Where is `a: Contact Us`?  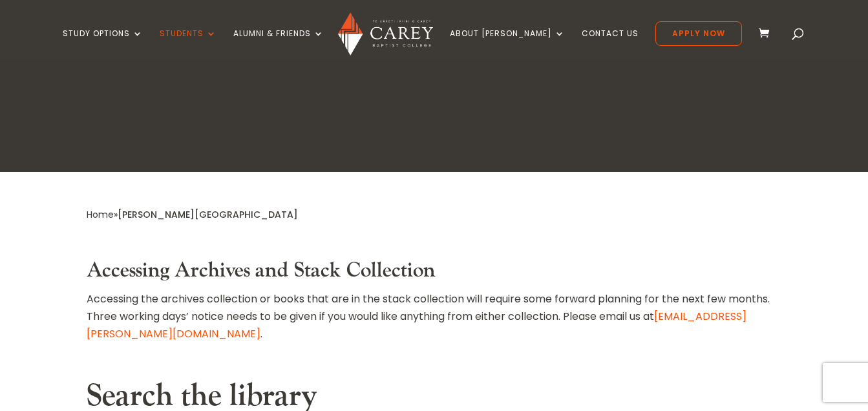
a: Contact Us is located at coordinates (610, 44).